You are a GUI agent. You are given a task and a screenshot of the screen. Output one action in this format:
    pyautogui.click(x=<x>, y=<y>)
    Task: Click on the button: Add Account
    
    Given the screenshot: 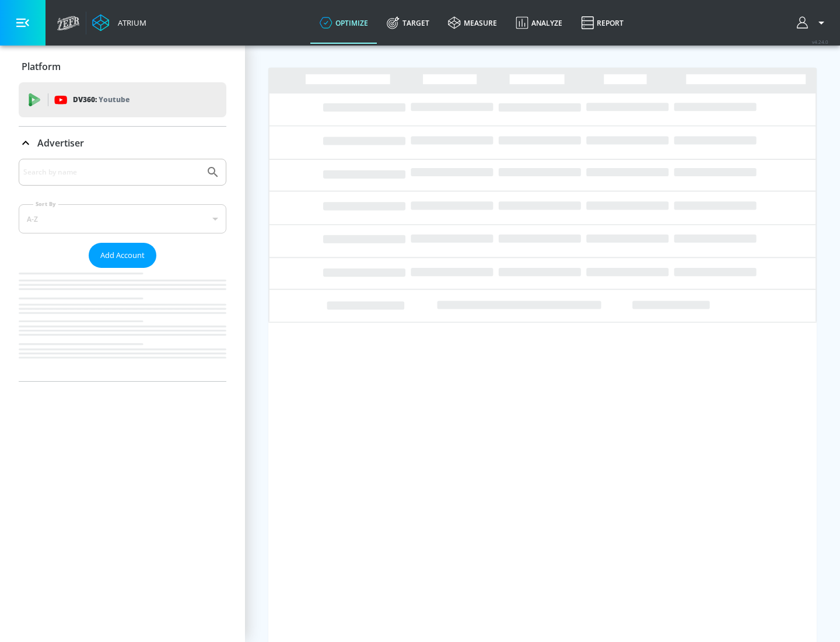 What is the action you would take?
    pyautogui.click(x=122, y=255)
    